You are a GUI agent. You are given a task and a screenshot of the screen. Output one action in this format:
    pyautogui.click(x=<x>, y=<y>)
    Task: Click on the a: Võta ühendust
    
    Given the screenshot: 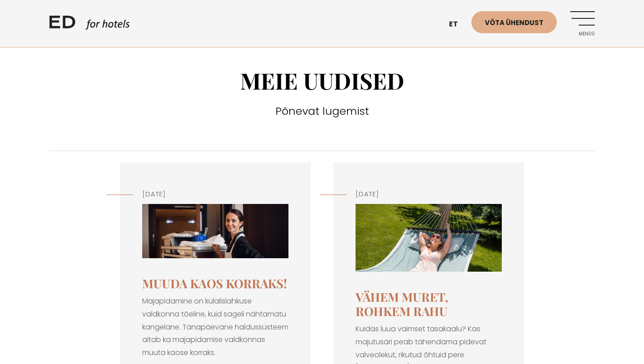 What is the action you would take?
    pyautogui.click(x=514, y=22)
    